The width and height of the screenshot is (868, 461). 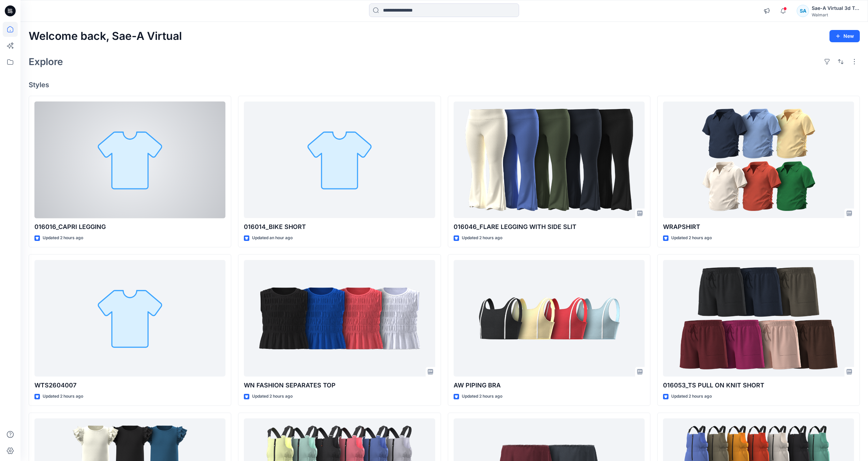 What do you see at coordinates (759, 385) in the screenshot?
I see `p: 016053_TS PULL ON KNIT SHORT` at bounding box center [759, 385].